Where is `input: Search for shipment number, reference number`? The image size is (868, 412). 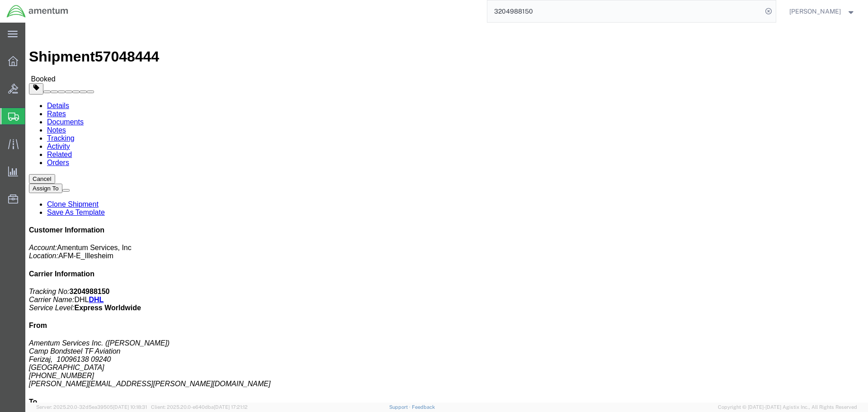 input: Search for shipment number, reference number is located at coordinates (625, 11).